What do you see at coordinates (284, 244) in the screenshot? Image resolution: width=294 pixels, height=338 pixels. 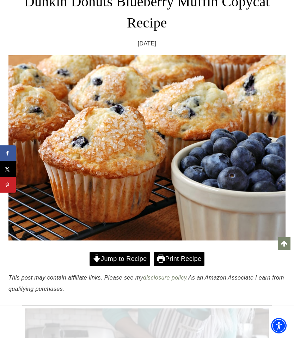 I see `a: Scroll to top` at bounding box center [284, 244].